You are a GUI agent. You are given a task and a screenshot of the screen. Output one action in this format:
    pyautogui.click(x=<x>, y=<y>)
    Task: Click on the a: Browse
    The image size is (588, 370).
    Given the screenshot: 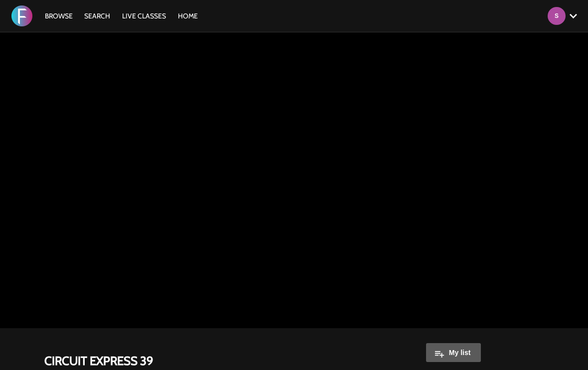 What is the action you would take?
    pyautogui.click(x=59, y=16)
    